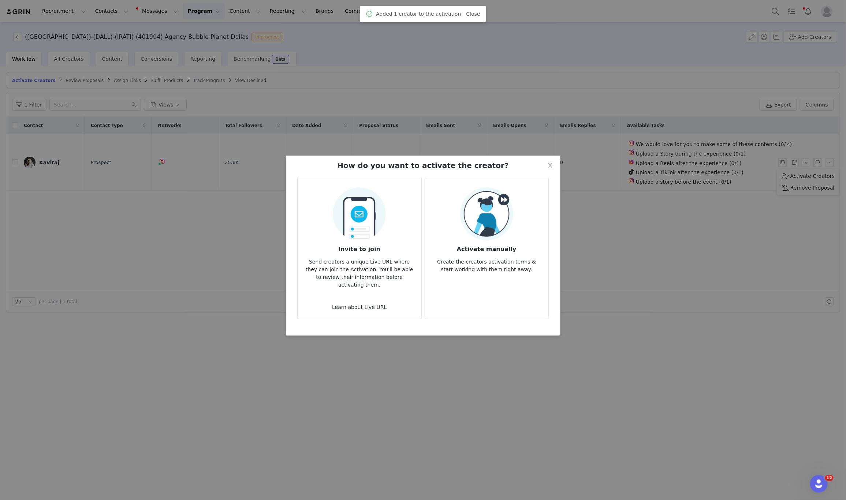 This screenshot has height=500, width=846. Describe the element at coordinates (550, 166) in the screenshot. I see `button: Close` at that location.